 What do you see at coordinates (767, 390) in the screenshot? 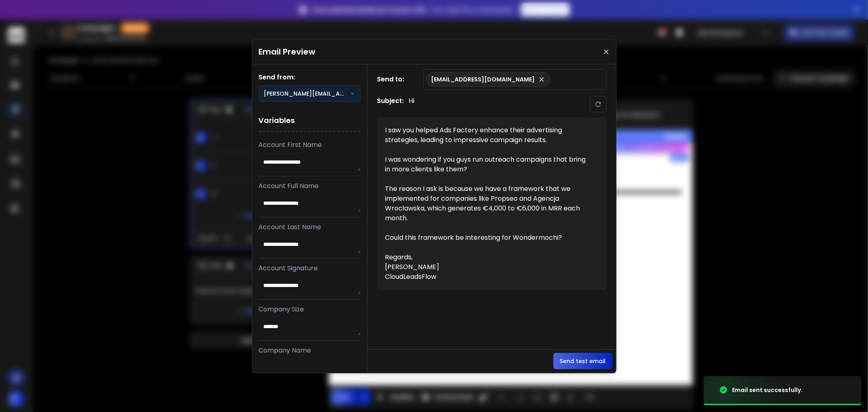
I see `div: Email sent successfully.` at bounding box center [767, 390].